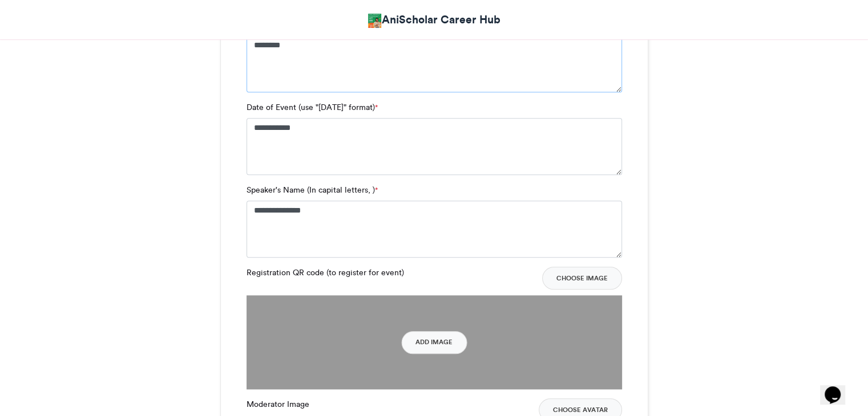 The image size is (868, 416). I want to click on img: AniScholar Career Hub, so click(374, 21).